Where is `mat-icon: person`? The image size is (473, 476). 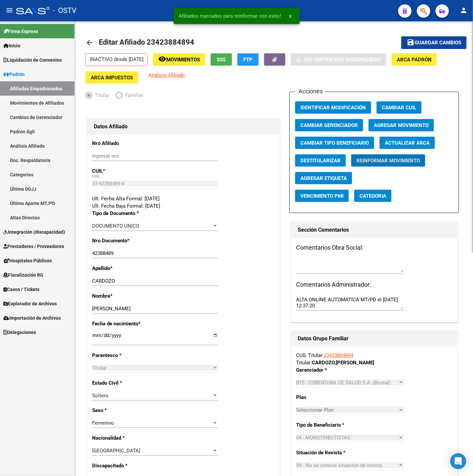 mat-icon: person is located at coordinates (464, 10).